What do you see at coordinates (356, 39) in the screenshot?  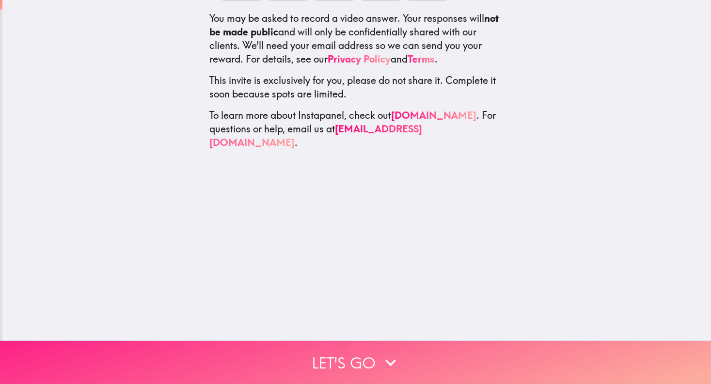 I see `p: You may be asked to record a video answer. Your responses will and will only be confidentially sh...` at bounding box center [356, 39].